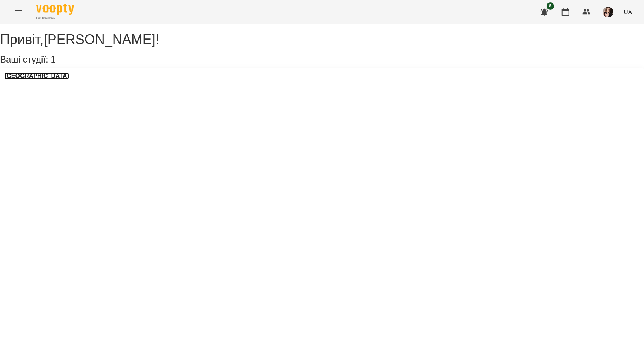  I want to click on span: 1, so click(53, 59).